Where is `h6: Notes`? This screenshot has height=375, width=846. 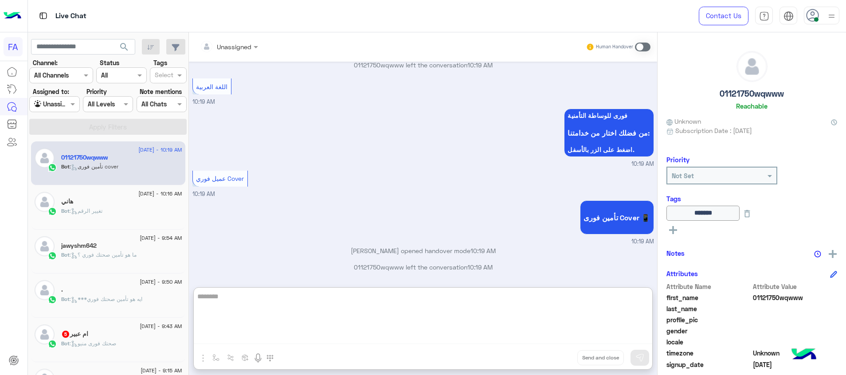 h6: Notes is located at coordinates (675, 253).